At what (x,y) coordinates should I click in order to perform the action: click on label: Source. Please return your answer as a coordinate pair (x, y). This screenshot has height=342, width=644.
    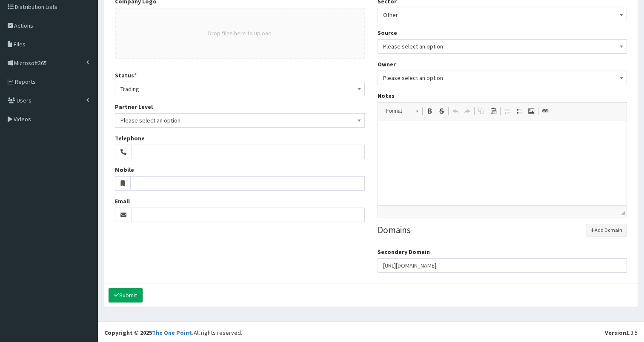
    Looking at the image, I should click on (387, 32).